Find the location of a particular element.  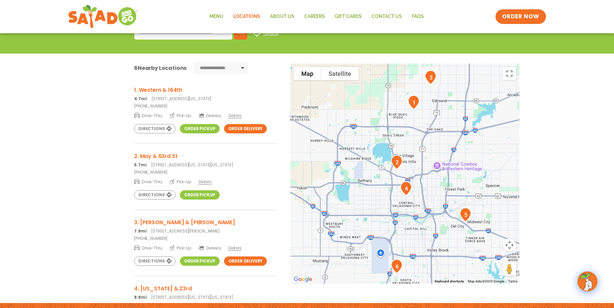

div: Nearby Locations is located at coordinates (160, 68).